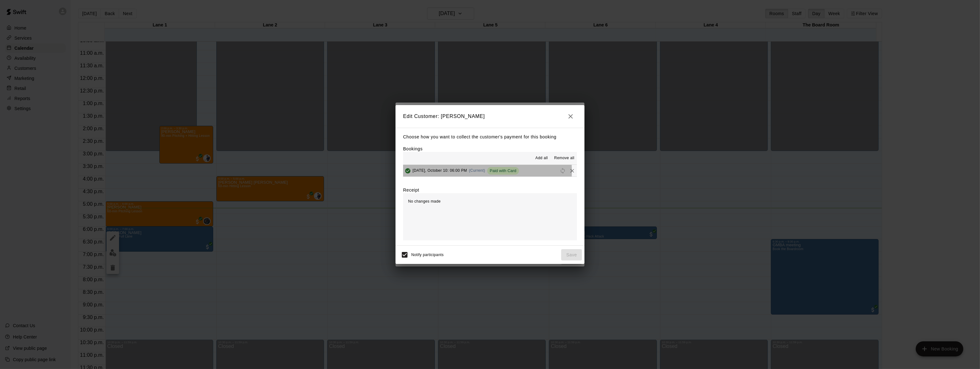  I want to click on span: Reschedule, so click(562, 170).